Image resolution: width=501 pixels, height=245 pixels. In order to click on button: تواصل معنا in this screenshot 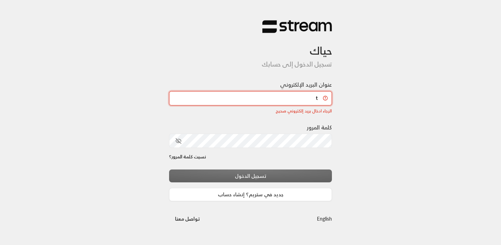, I will do `click(187, 219)`.